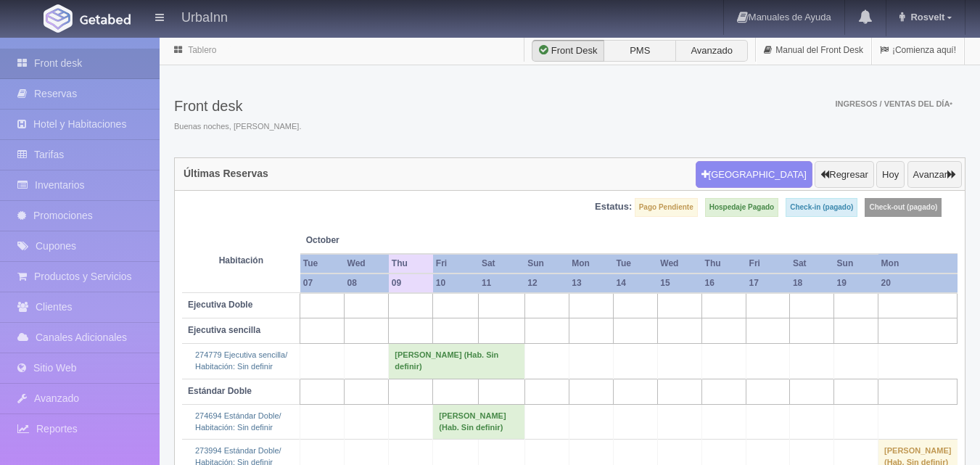 Image resolution: width=980 pixels, height=465 pixels. Describe the element at coordinates (742, 207) in the screenshot. I see `label: Hospedaje Pagado` at that location.